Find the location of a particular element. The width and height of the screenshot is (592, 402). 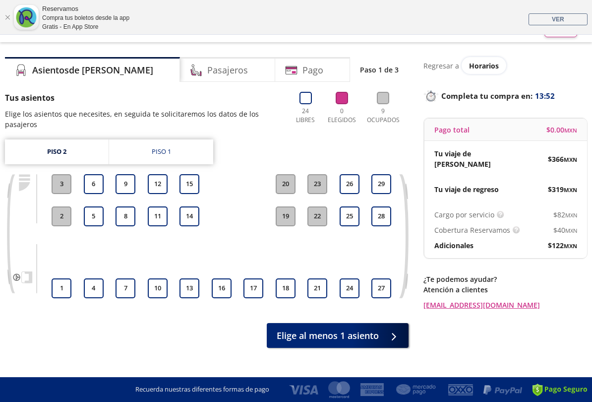

p: Cargo por servicio is located at coordinates (464, 214).